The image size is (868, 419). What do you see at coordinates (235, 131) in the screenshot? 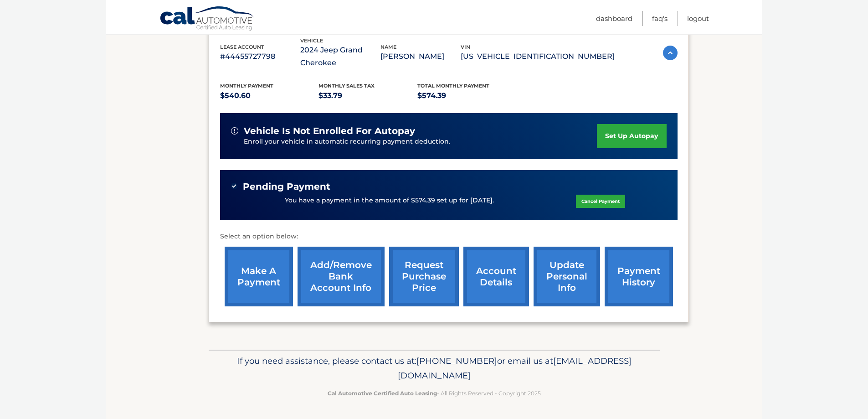
I see `img: alert-white.svg` at bounding box center [235, 131].